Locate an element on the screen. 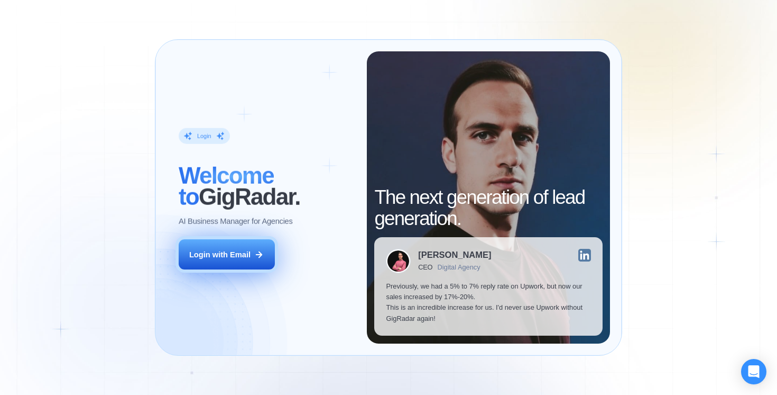 This screenshot has width=777, height=395. div: Open Intercom Messenger is located at coordinates (754, 371).